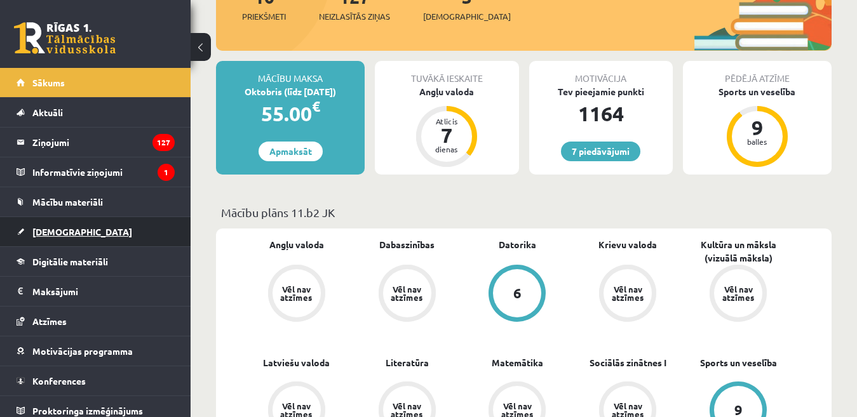  What do you see at coordinates (447, 149) in the screenshot?
I see `div: dienas` at bounding box center [447, 149].